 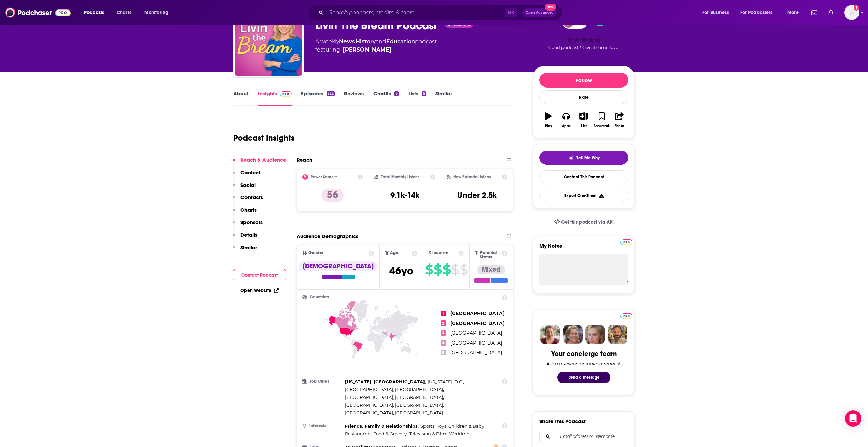 What do you see at coordinates (584, 80) in the screenshot?
I see `button: Follow` at bounding box center [584, 80].